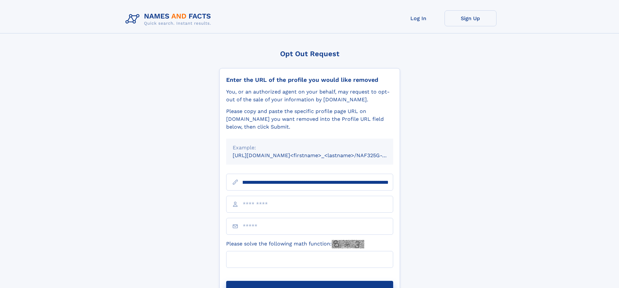  I want to click on img: Logo Names and Facts, so click(169, 19).